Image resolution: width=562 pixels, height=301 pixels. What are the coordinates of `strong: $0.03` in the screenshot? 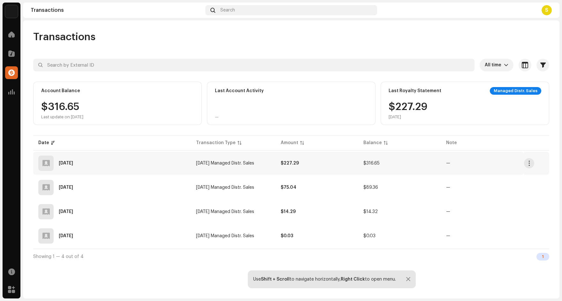 It's located at (287, 236).